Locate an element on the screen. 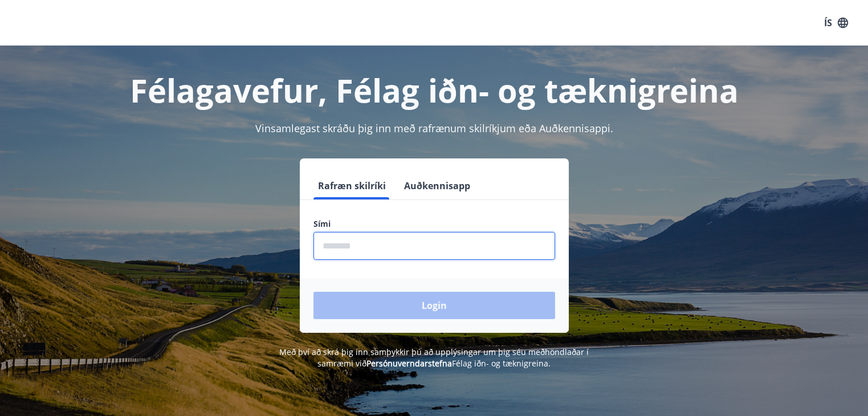 The height and width of the screenshot is (416, 868). button: ÍS is located at coordinates (836, 23).